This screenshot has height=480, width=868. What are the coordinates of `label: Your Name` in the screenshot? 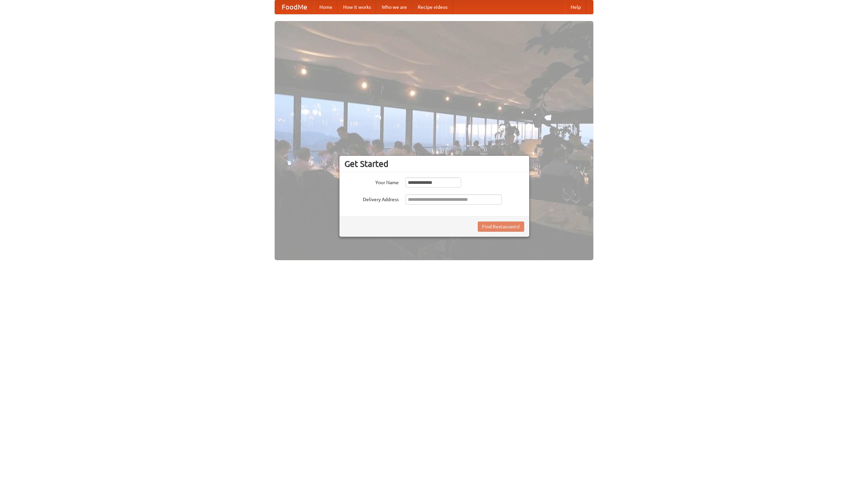 It's located at (372, 181).